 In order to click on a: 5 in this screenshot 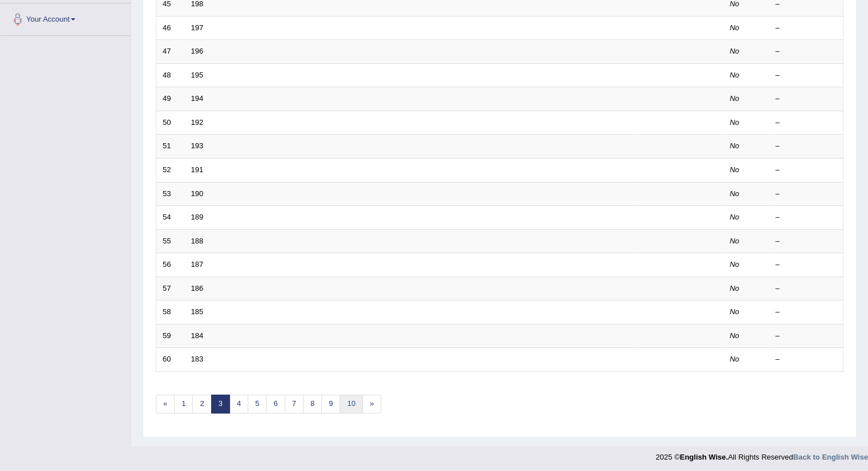, I will do `click(256, 404)`.